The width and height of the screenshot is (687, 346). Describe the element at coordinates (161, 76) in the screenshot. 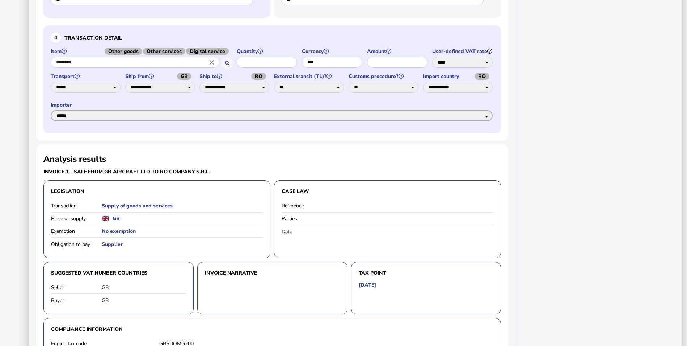

I see `label: Ship from` at that location.